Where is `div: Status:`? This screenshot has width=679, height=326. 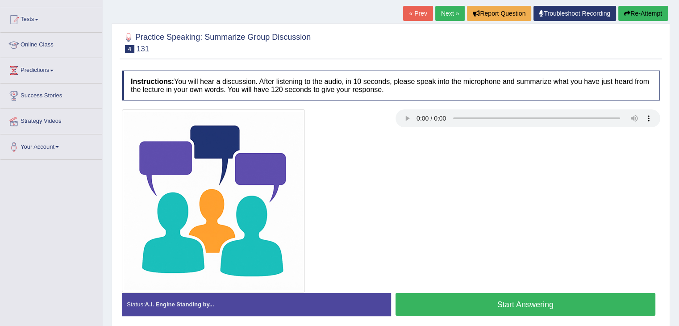 div: Status: is located at coordinates (256, 304).